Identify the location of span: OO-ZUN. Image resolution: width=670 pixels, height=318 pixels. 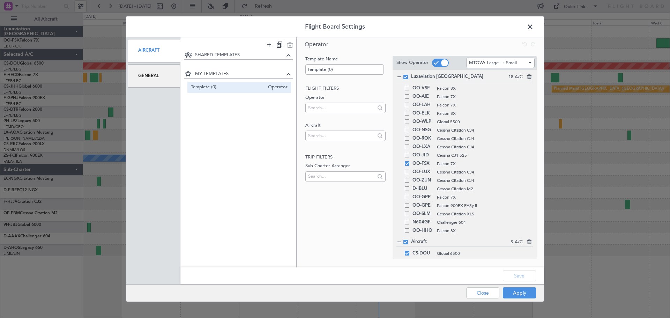
(423, 180).